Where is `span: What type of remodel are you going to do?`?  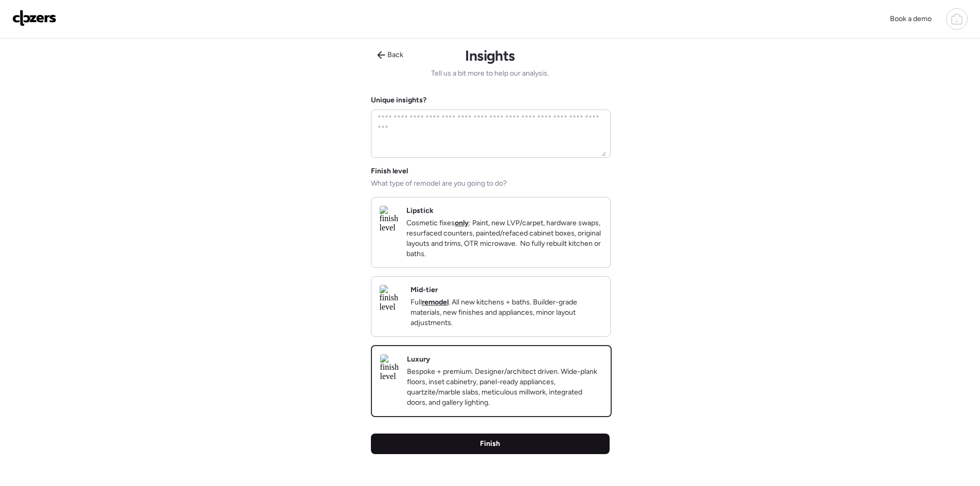
span: What type of remodel are you going to do? is located at coordinates (439, 184).